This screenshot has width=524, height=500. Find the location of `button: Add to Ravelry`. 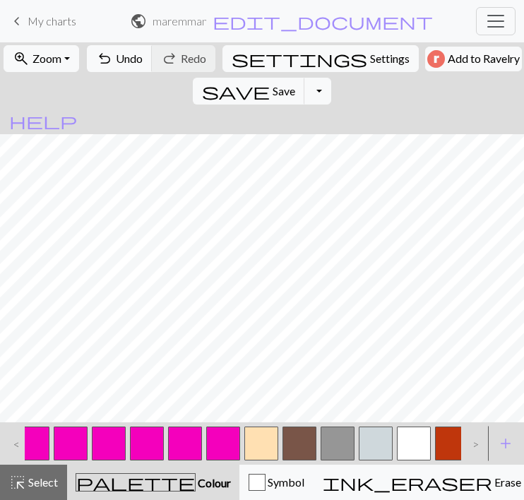

button: Add to Ravelry is located at coordinates (473, 59).